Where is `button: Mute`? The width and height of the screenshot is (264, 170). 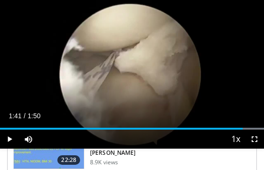
button: Mute is located at coordinates (28, 139).